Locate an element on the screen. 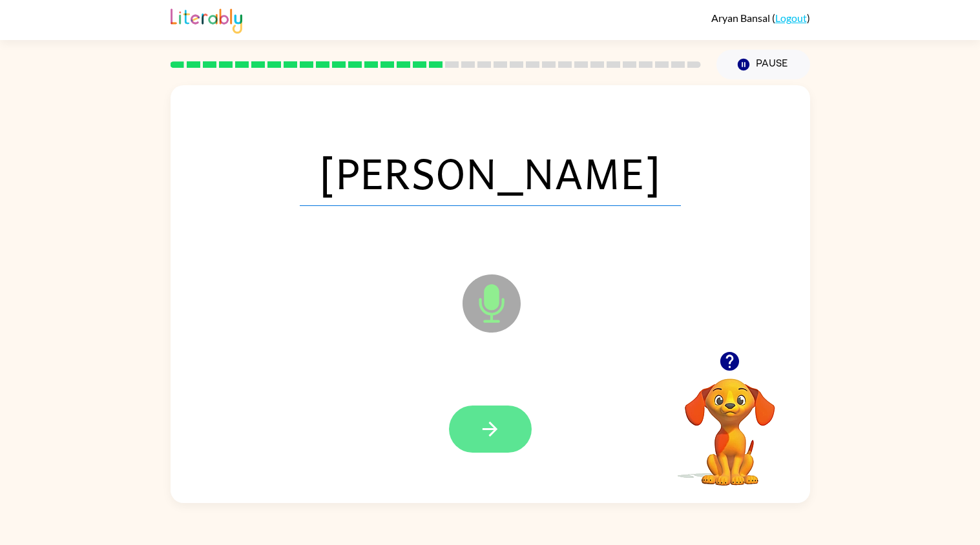 This screenshot has width=980, height=545. img: Literably is located at coordinates (206, 19).